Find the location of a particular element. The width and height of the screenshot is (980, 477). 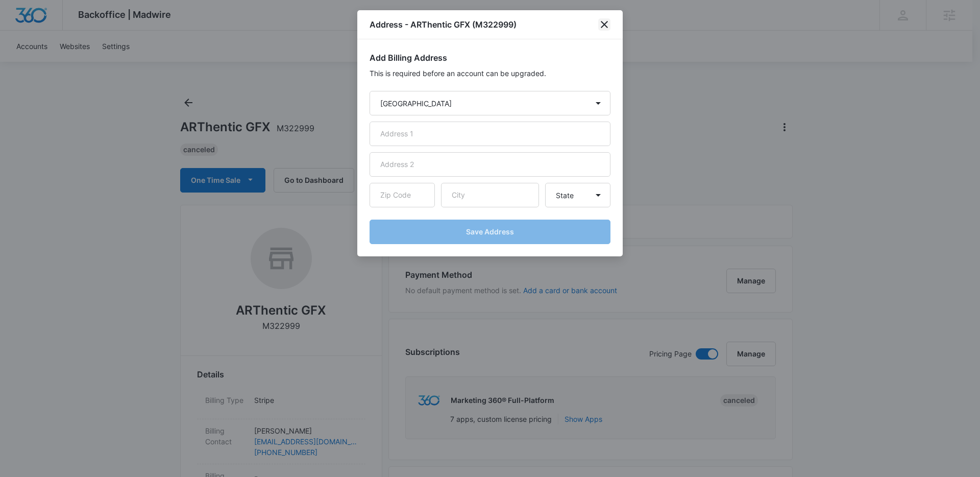

input: Address 1 is located at coordinates (490, 134).